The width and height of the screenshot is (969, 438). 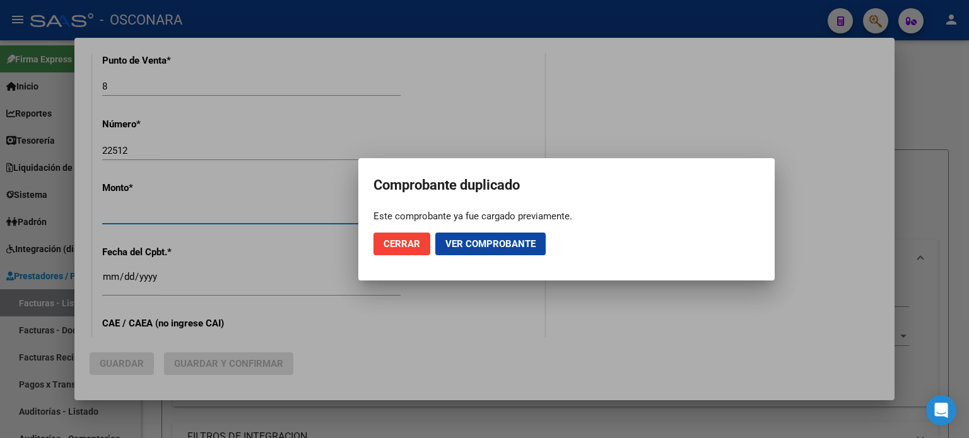 What do you see at coordinates (941, 411) in the screenshot?
I see `div: Open Intercom Messenger` at bounding box center [941, 411].